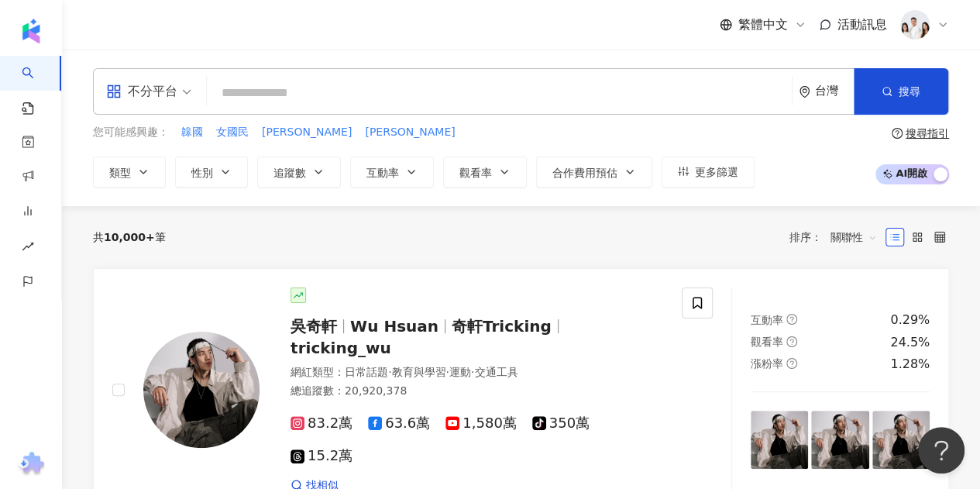 The height and width of the screenshot is (489, 980). I want to click on span: 類型, so click(120, 173).